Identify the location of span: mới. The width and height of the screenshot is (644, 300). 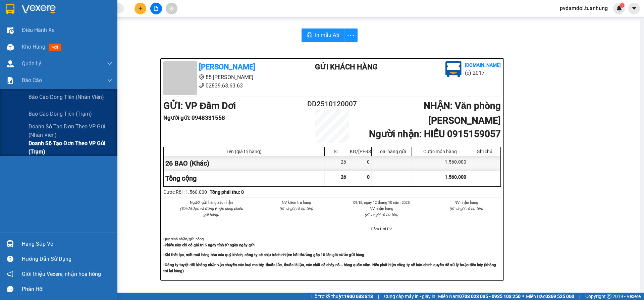
(55, 47).